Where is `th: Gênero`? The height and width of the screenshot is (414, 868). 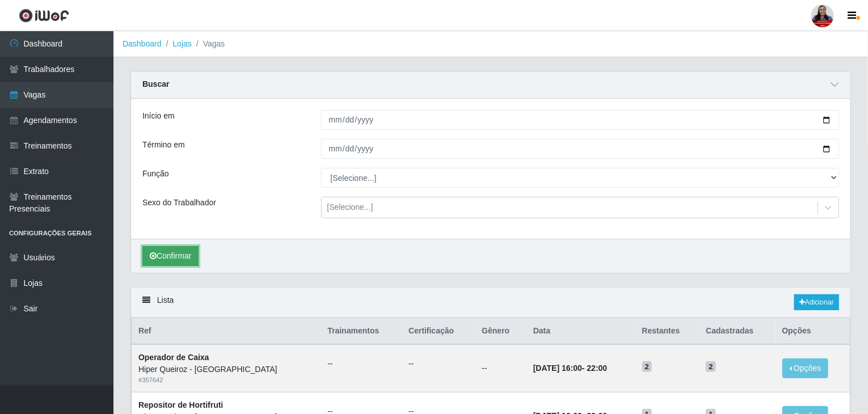
th: Gênero is located at coordinates (501, 331).